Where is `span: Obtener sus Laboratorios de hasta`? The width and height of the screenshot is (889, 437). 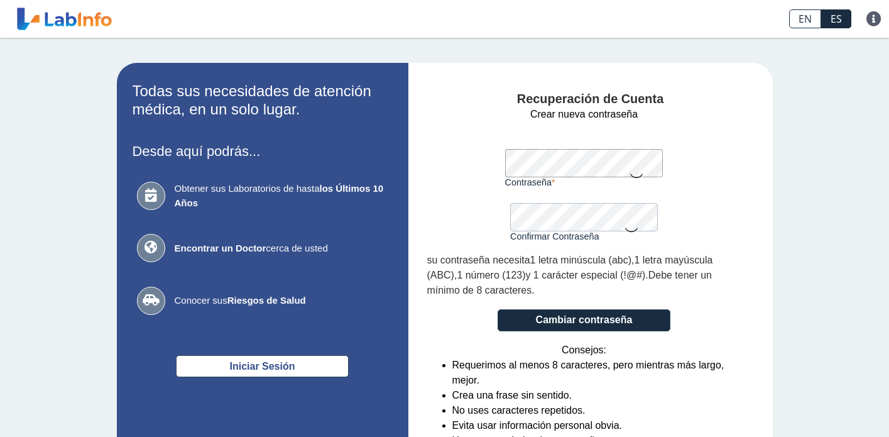 span: Obtener sus Laboratorios de hasta is located at coordinates (282, 195).